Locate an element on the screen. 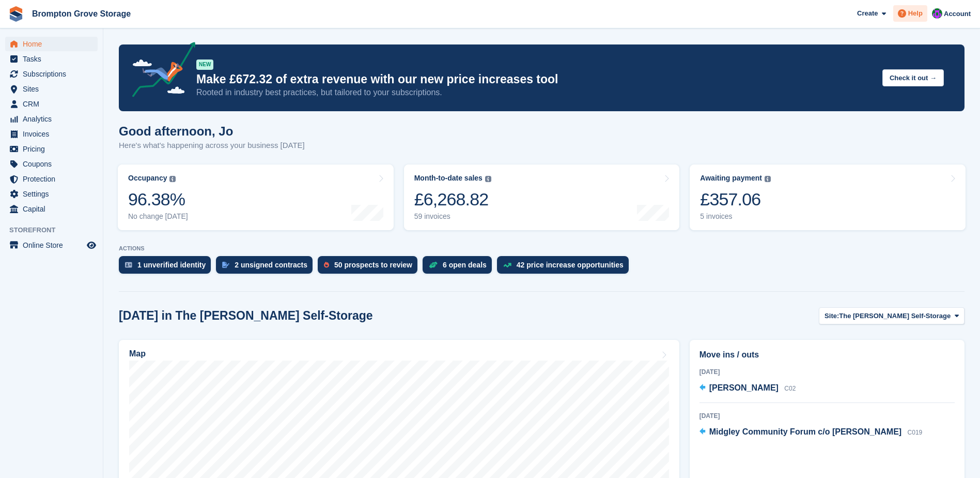 Image resolution: width=980 pixels, height=478 pixels. a: Preview store is located at coordinates (92, 245).